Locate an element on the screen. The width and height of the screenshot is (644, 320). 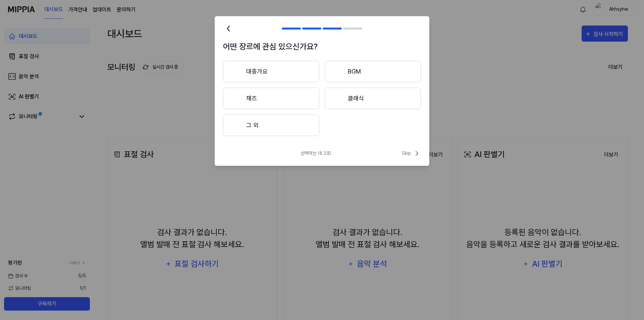
h1: 어떤 장르에 관심 있으신가요? is located at coordinates (322, 47).